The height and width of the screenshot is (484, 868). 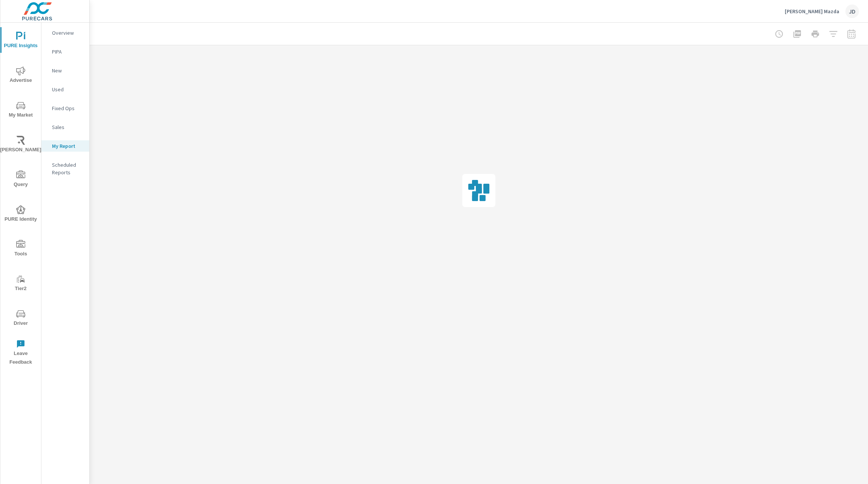 What do you see at coordinates (66, 146) in the screenshot?
I see `div: My Report` at bounding box center [66, 146].